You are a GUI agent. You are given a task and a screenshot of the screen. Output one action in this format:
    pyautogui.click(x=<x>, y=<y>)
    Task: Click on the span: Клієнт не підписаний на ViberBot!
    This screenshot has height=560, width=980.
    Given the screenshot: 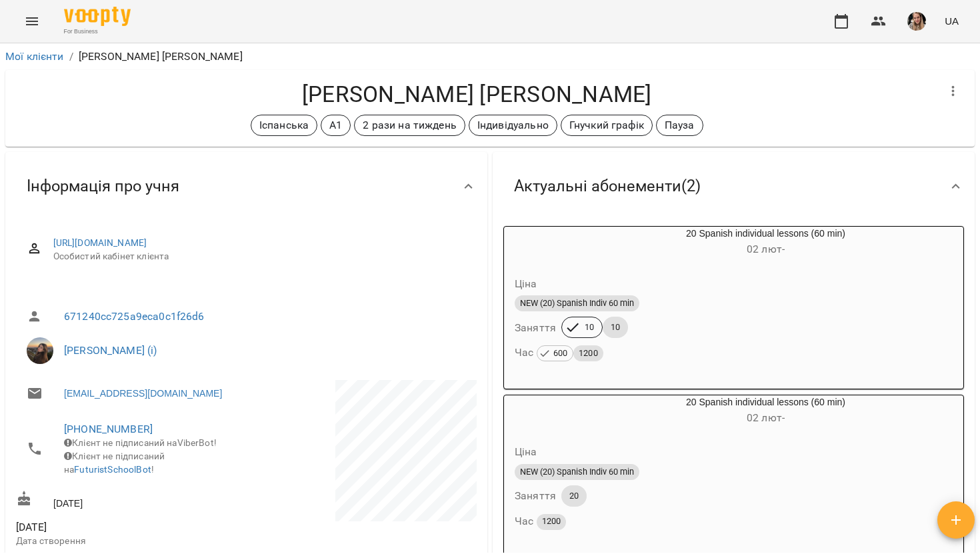 What is the action you would take?
    pyautogui.click(x=140, y=443)
    